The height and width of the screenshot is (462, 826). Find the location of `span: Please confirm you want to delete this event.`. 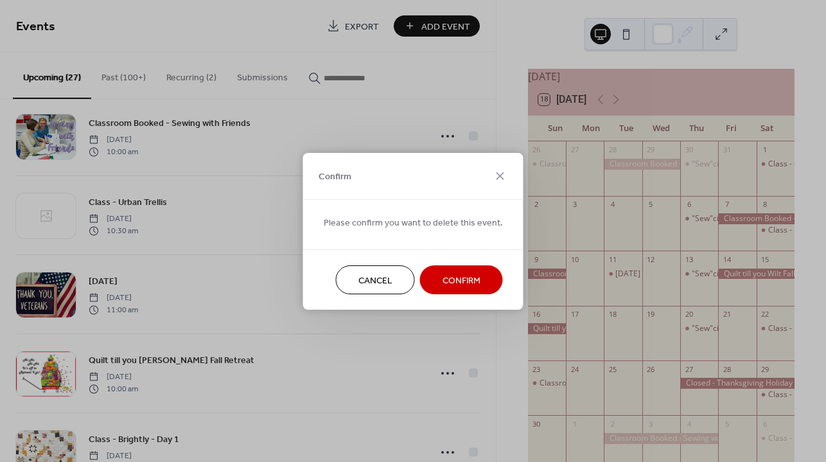

span: Please confirm you want to delete this event. is located at coordinates (413, 222).